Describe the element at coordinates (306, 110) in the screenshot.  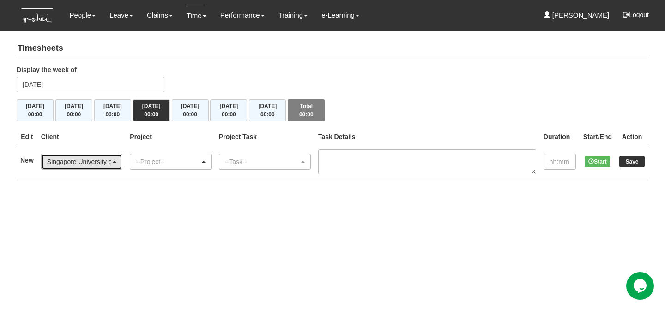
I see `button: Total00:00` at that location.